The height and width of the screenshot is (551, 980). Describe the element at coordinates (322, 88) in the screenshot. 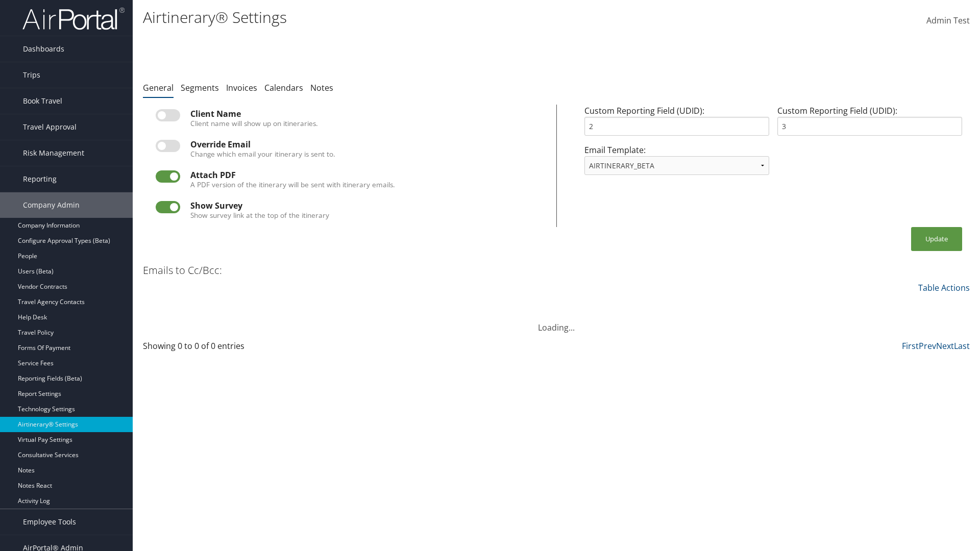

I see `a: Notes` at that location.